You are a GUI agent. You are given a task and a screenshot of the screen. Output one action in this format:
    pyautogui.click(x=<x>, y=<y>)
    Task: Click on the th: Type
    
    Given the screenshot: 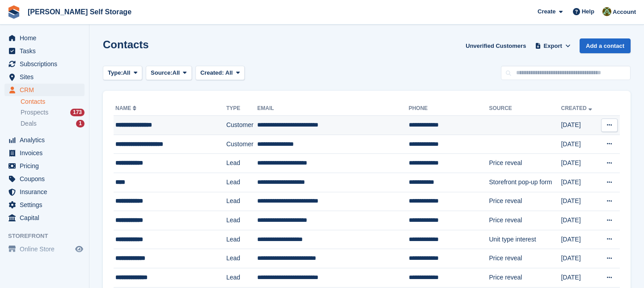 What is the action you would take?
    pyautogui.click(x=242, y=109)
    